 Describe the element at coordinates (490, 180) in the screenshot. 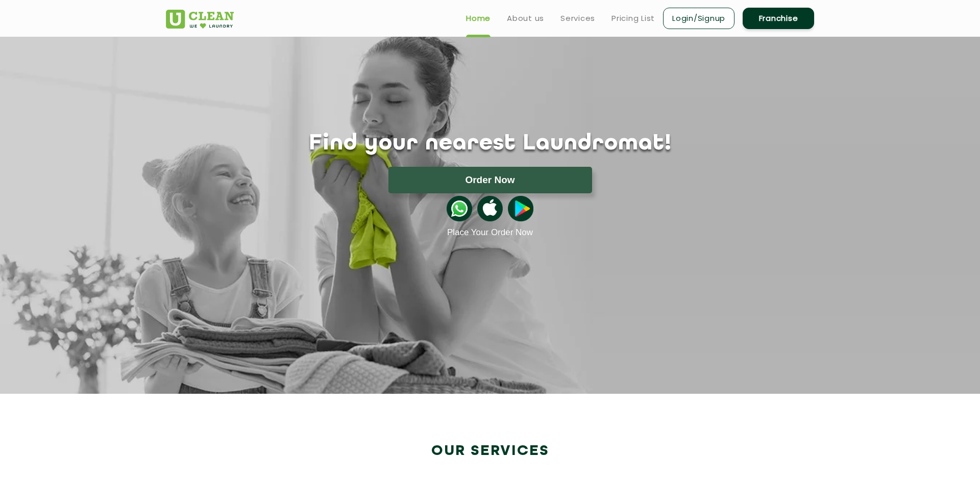

I see `button: Order Now` at that location.